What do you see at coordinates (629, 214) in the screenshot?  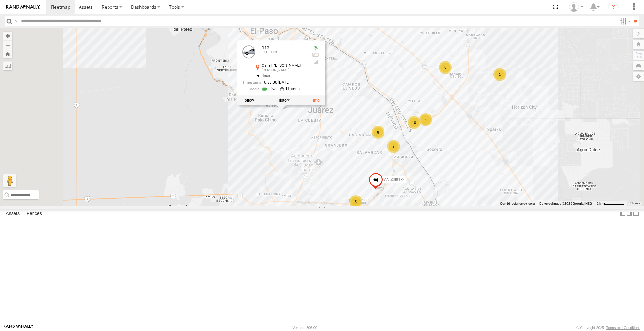 I see `label: Dock Summary Table to the Right` at bounding box center [629, 214].